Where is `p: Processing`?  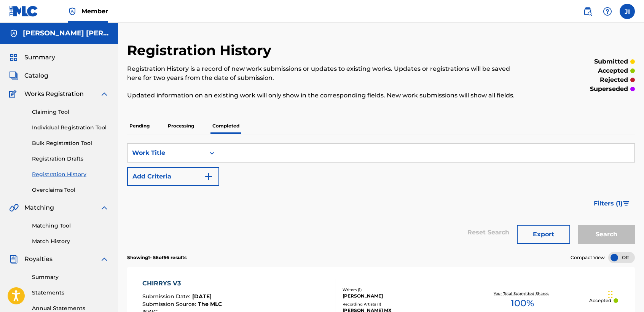 p: Processing is located at coordinates (181, 126).